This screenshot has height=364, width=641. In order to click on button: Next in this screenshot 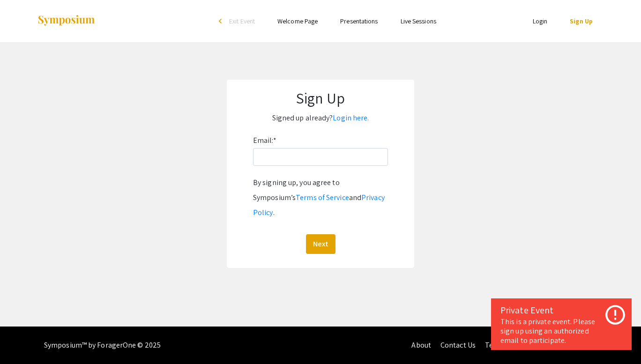, I will do `click(321, 244)`.